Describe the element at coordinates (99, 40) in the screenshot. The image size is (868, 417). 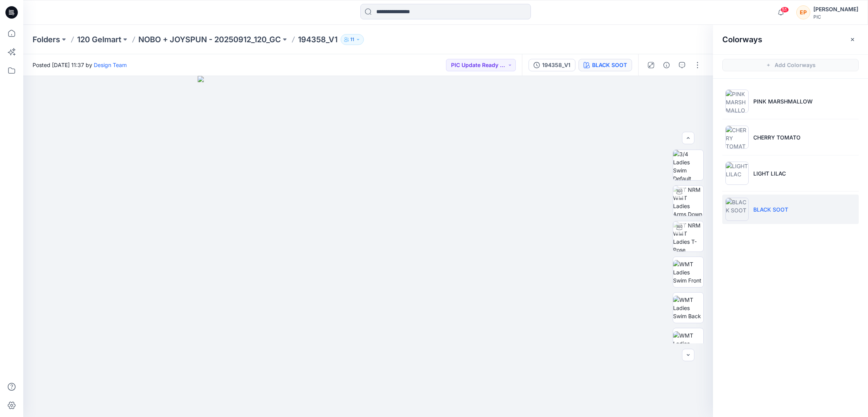
I see `a: 120 Gelmart` at that location.